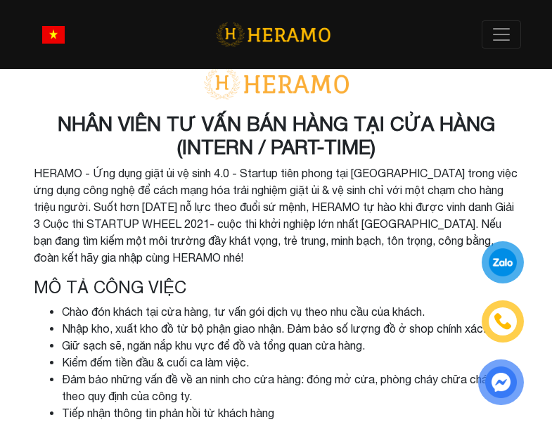 This screenshot has height=422, width=552. Describe the element at coordinates (53, 34) in the screenshot. I see `img: vn-flag.png` at that location.